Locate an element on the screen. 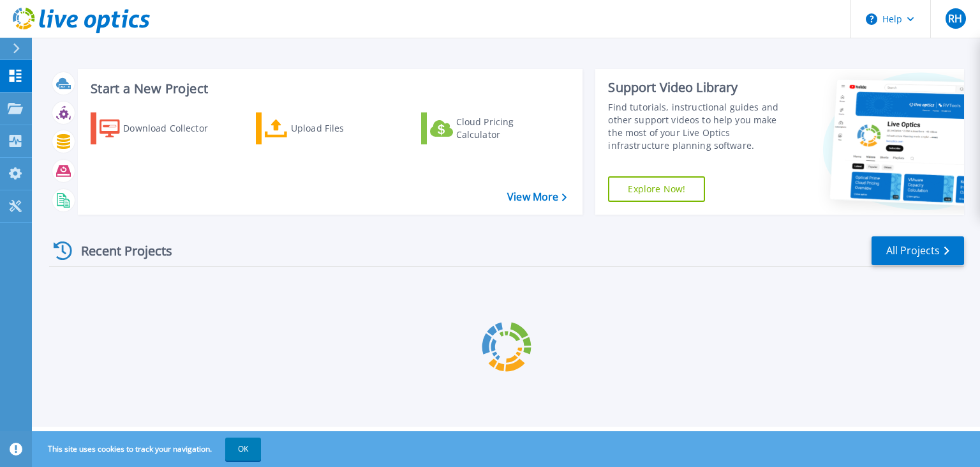  div: Upload Files is located at coordinates (342, 128).